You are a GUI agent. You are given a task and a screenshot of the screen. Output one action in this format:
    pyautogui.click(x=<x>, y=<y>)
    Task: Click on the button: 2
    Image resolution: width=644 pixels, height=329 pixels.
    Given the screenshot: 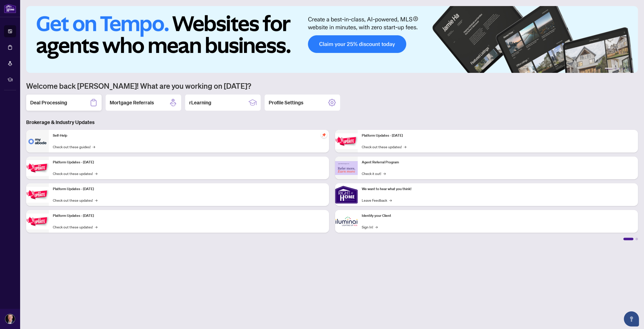 What is the action you would take?
    pyautogui.click(x=616, y=69)
    